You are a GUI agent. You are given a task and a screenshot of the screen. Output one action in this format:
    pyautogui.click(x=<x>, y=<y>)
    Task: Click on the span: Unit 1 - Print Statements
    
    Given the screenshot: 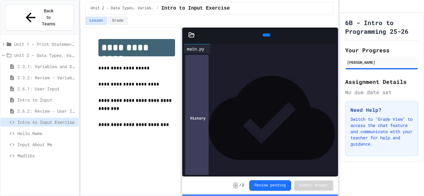 What is the action you would take?
    pyautogui.click(x=45, y=44)
    